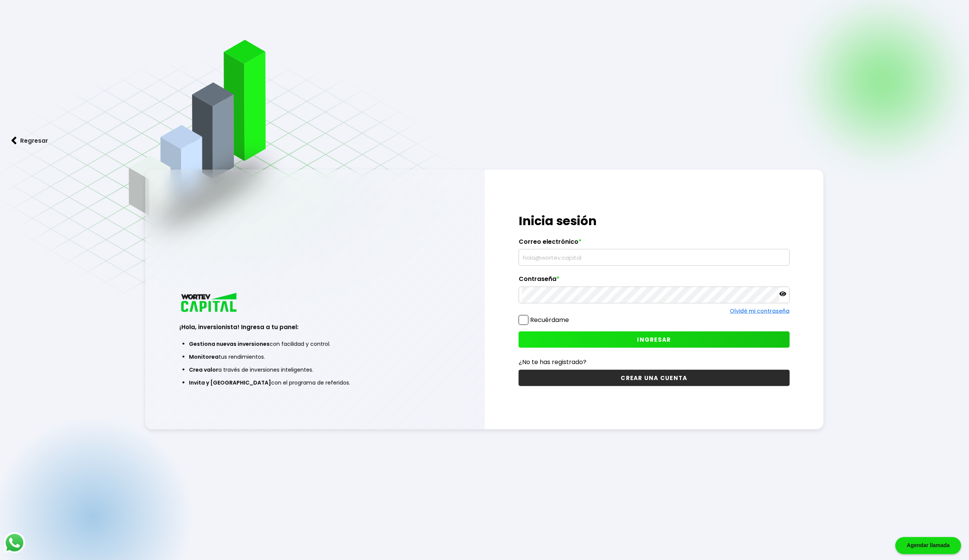  Describe the element at coordinates (654, 372) in the screenshot. I see `a: ¿No te has registrado?CREAR UNA CUENTA` at that location.